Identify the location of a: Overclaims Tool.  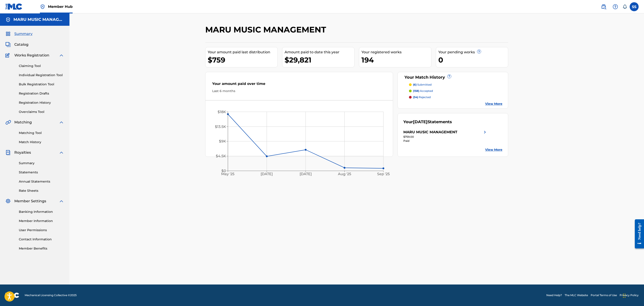
(41, 112).